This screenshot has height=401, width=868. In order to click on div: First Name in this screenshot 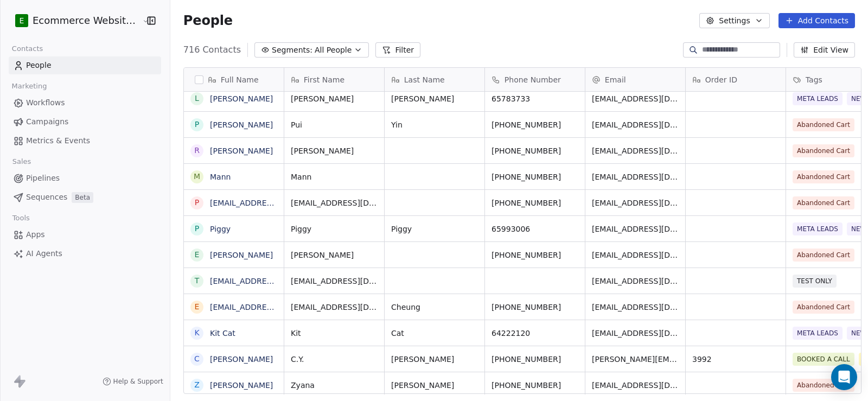, I will do `click(335, 79)`.